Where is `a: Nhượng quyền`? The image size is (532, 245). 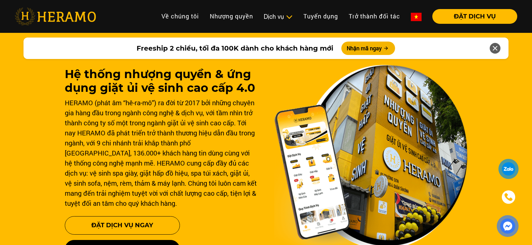
a: Nhượng quyền is located at coordinates (231, 16).